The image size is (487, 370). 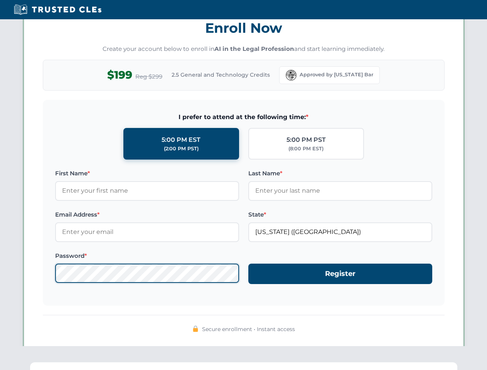 What do you see at coordinates (254, 49) in the screenshot?
I see `strong: AI in the Legal Profession` at bounding box center [254, 49].